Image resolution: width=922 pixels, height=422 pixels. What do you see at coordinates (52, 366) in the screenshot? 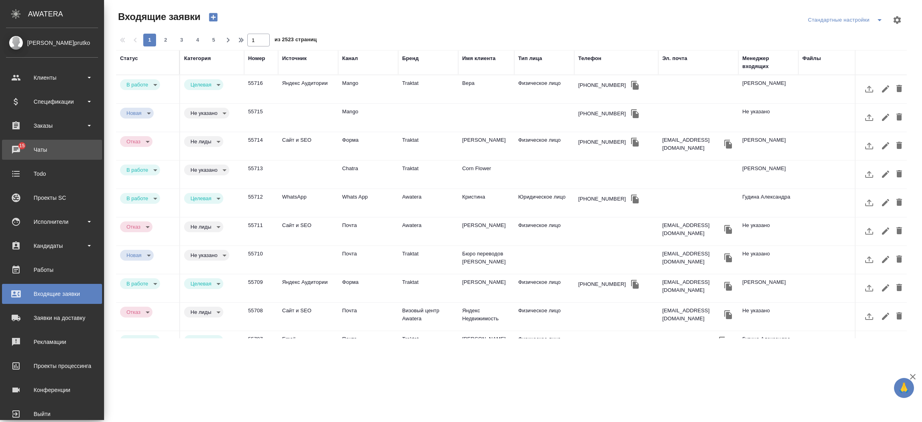
I see `div: Проекты процессинга` at bounding box center [52, 366].